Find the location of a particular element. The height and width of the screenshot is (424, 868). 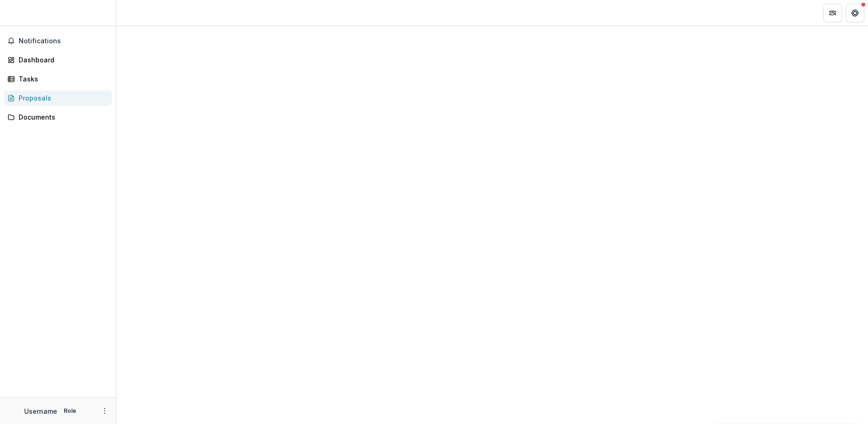

button: Partners is located at coordinates (833, 13).